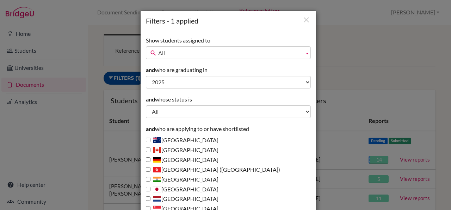 The width and height of the screenshot is (451, 210). I want to click on span: Netherlands, so click(157, 199).